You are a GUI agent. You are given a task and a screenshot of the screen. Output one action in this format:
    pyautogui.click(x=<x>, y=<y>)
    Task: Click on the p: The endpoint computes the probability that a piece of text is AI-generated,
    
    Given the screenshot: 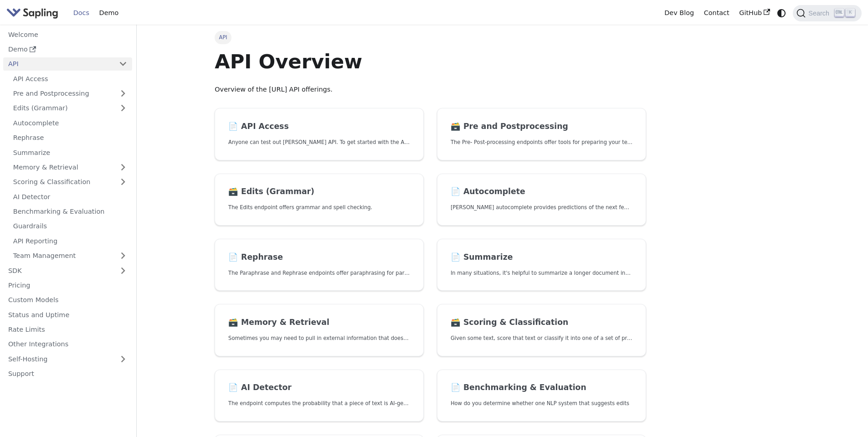 What is the action you would take?
    pyautogui.click(x=319, y=403)
    